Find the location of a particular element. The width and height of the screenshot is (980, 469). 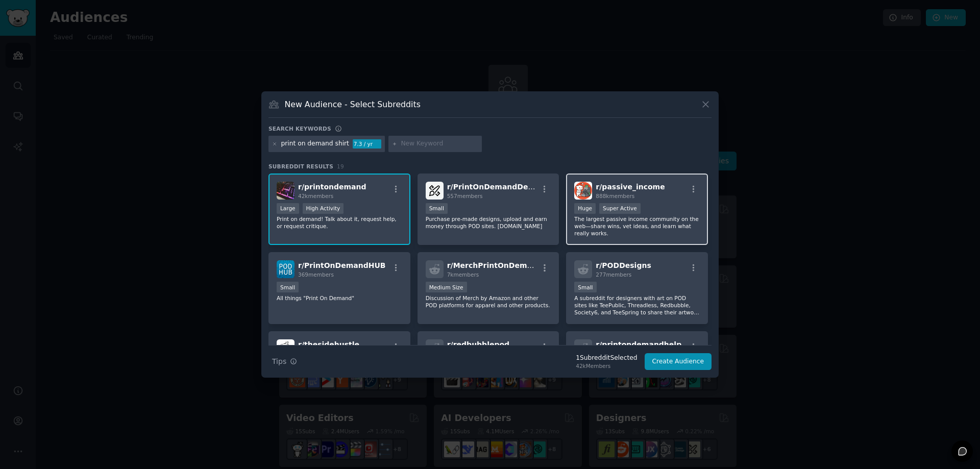

img: PrintOnDemandHUB is located at coordinates (285, 269).